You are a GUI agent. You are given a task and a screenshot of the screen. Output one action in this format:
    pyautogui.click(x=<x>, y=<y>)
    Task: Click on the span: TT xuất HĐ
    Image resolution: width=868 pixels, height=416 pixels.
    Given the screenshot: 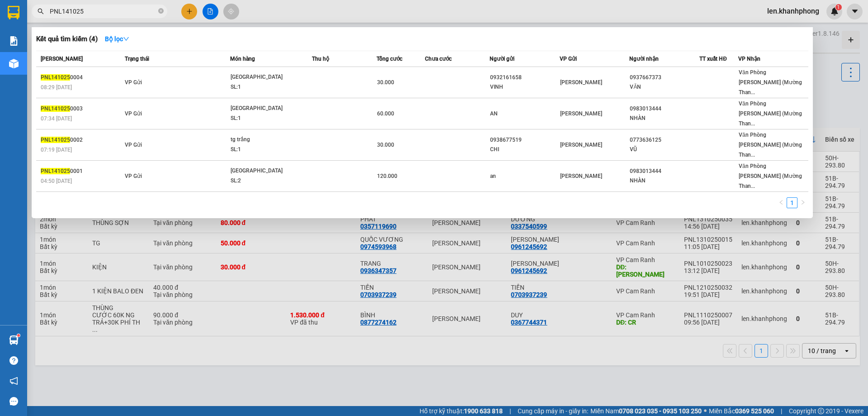 What is the action you would take?
    pyautogui.click(x=713, y=58)
    